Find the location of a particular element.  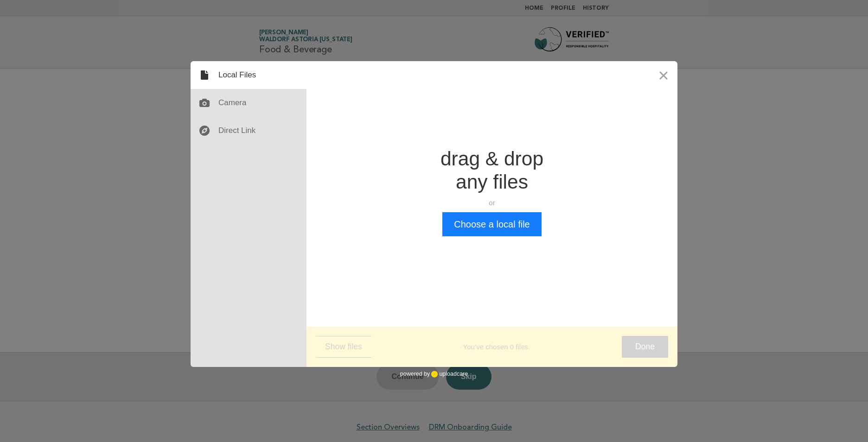

div: You’ve chosen 0 files. is located at coordinates (496, 347).